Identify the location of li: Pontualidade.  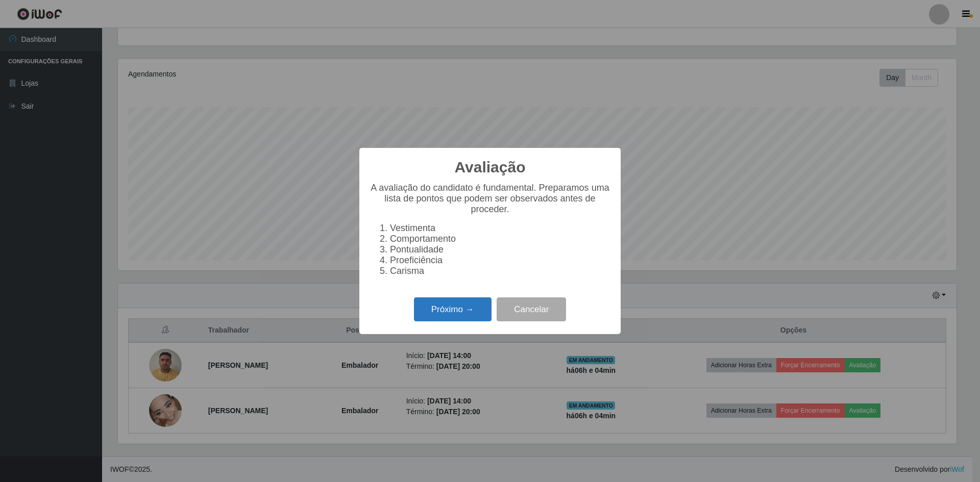
(500, 250).